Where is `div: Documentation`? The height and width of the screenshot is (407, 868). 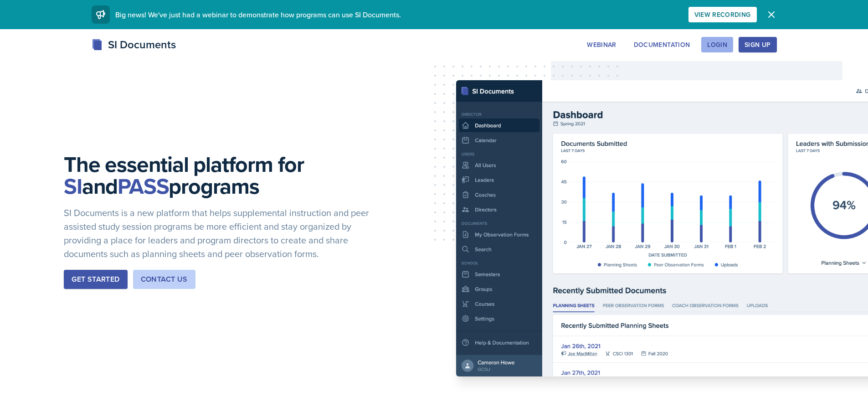 div: Documentation is located at coordinates (662, 45).